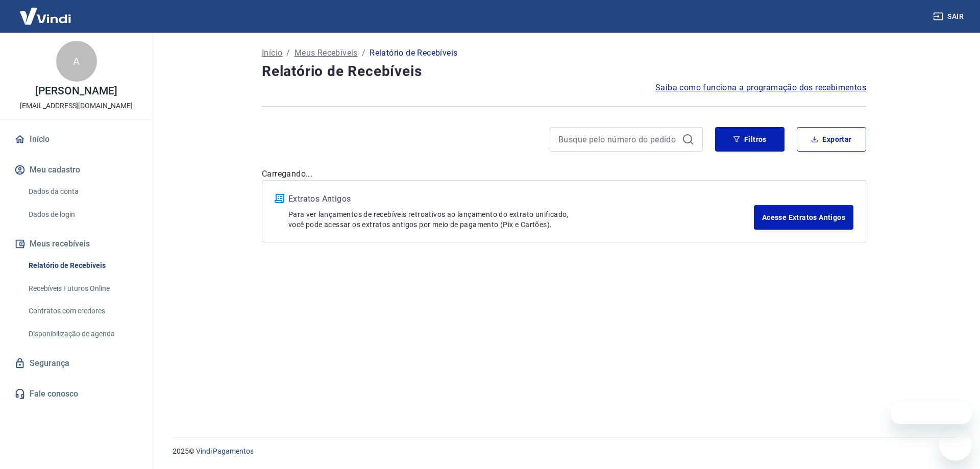 The image size is (980, 469). I want to click on a: Saiba como funciona a programação dos recebimentos, so click(760, 88).